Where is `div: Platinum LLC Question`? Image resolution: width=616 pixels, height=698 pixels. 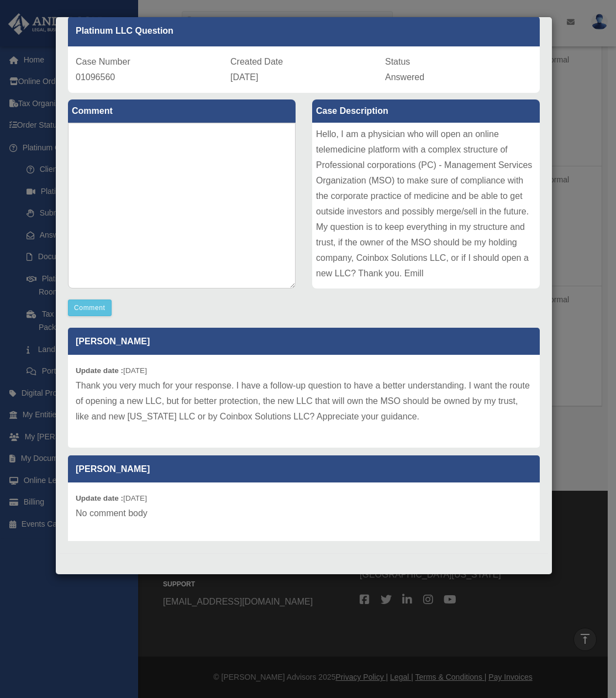
div: Platinum LLC Question is located at coordinates (304, 31).